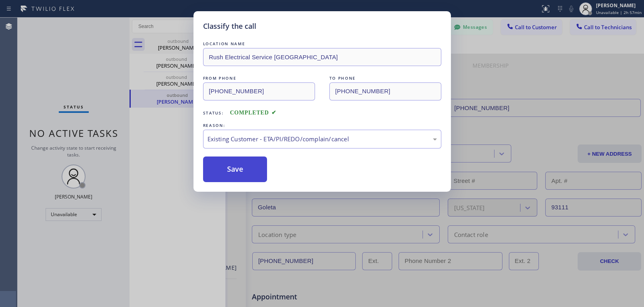  What do you see at coordinates (386, 91) in the screenshot?
I see `input: To phone` at bounding box center [386, 91].